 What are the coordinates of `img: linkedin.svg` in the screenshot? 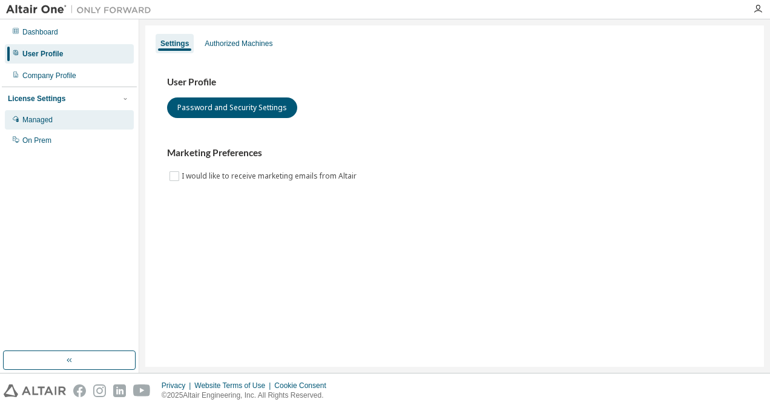 It's located at (119, 391).